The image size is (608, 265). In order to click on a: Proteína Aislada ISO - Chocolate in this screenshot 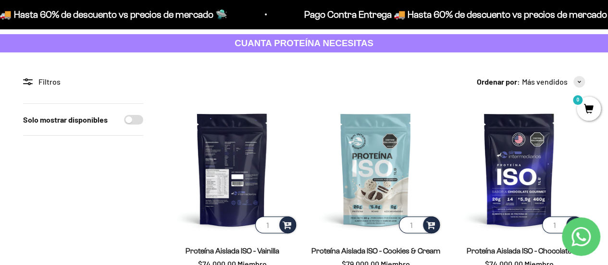, I will do `click(519, 250)`.